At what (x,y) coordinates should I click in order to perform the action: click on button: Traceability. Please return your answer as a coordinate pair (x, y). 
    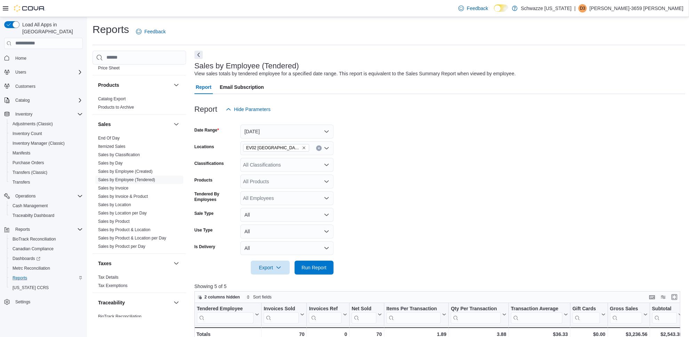
    Looking at the image, I should click on (134, 303).